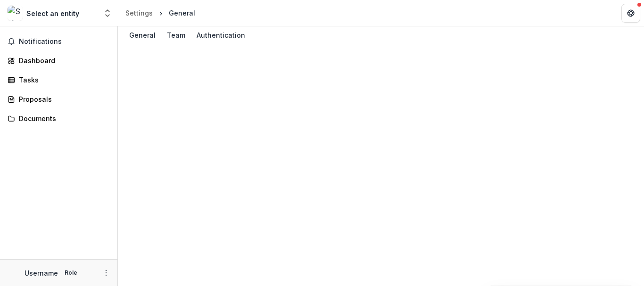 This screenshot has height=286, width=644. What do you see at coordinates (62, 99) in the screenshot?
I see `div: Proposals` at bounding box center [62, 99].